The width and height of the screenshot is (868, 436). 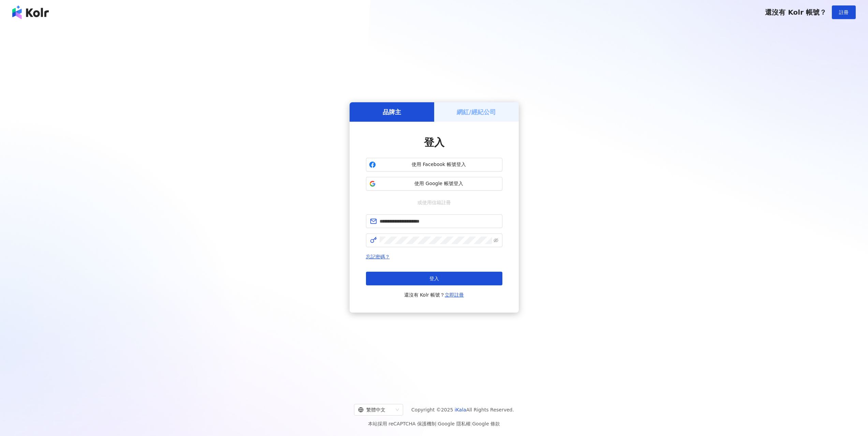 What do you see at coordinates (434, 279) in the screenshot?
I see `button: 登入` at bounding box center [434, 279].